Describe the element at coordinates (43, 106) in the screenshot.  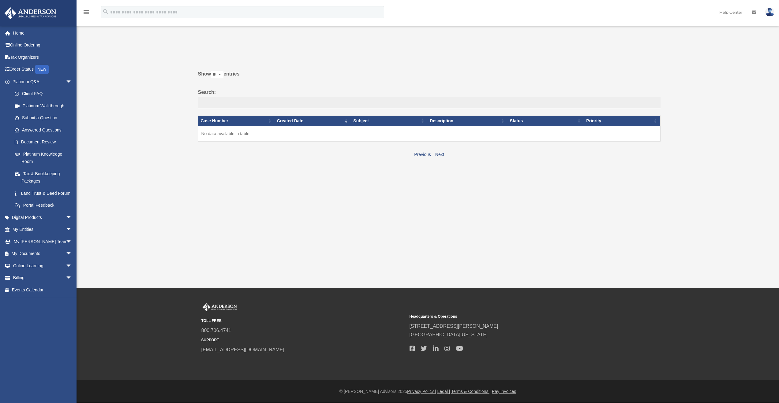
I see `a: Platinum Walkthrough` at that location.